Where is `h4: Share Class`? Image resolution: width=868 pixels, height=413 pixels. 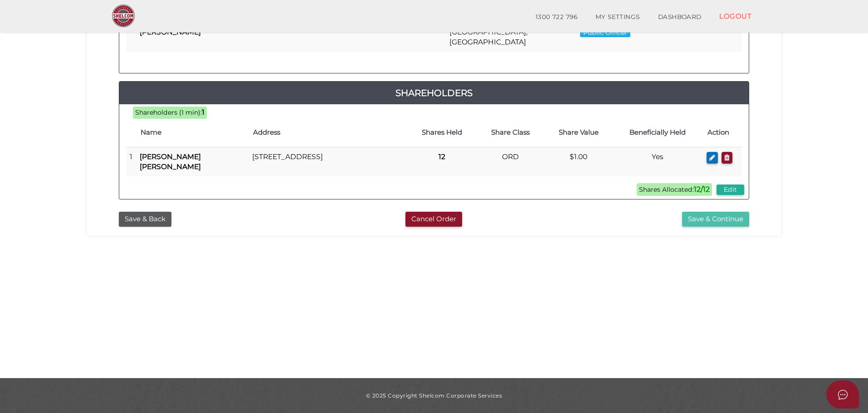 h4: Share Class is located at coordinates (511, 133).